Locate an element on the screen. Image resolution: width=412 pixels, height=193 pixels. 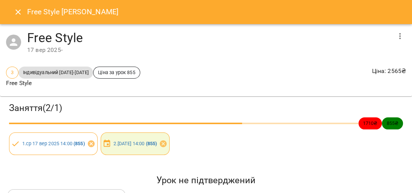
div: 1.ср 17 вер 2025 14:00 (855) is located at coordinates (53, 144).